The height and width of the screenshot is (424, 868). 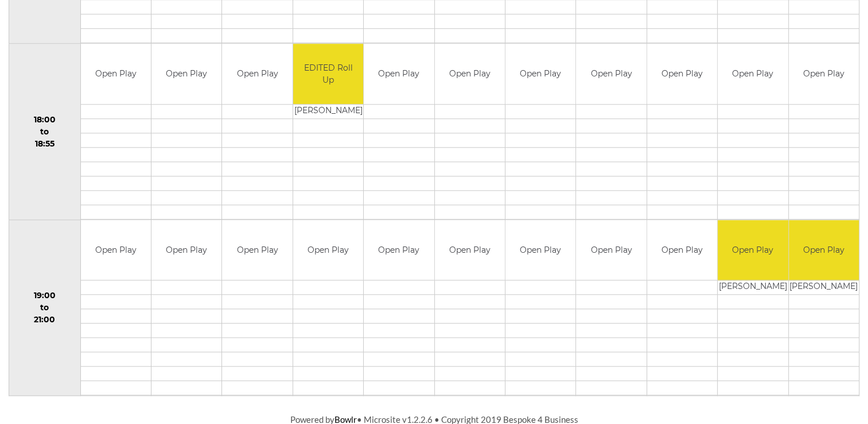 I want to click on td: 18:00 to 18:55, so click(x=45, y=131).